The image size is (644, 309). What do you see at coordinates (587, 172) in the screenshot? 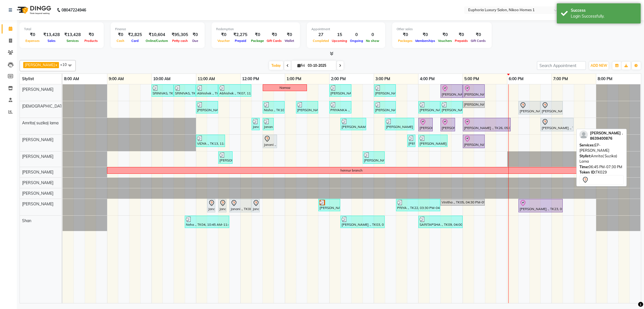
I see `span: Token ID:` at bounding box center [587, 172].